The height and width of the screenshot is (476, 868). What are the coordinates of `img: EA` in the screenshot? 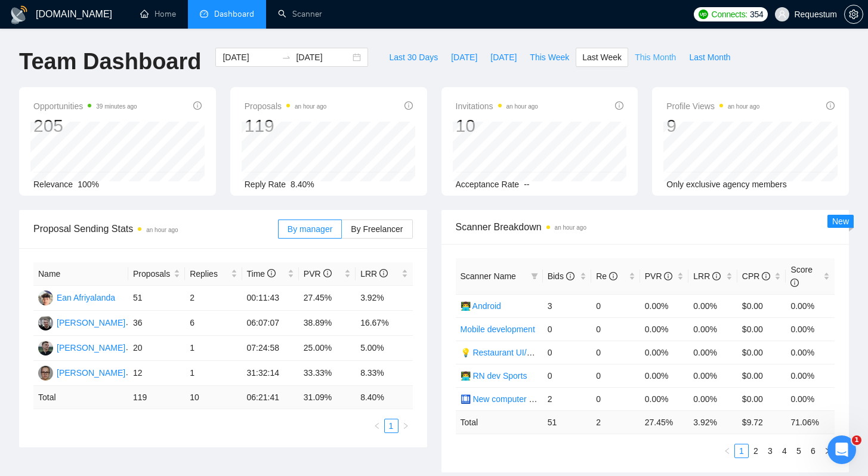 It's located at (45, 298).